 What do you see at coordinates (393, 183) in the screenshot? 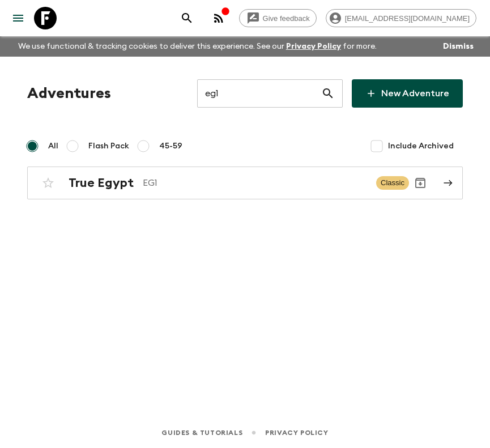
I see `span: Classic` at bounding box center [393, 183].